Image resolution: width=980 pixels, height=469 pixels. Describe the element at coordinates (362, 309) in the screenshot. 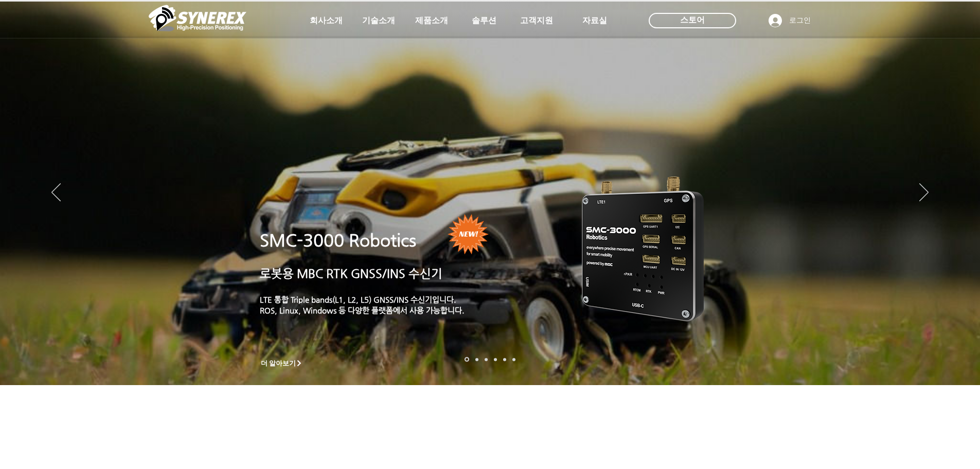

I see `span: ROS, Linux, Windows 등 다양한 플랫폼에서 사용 가능합니다.` at that location.